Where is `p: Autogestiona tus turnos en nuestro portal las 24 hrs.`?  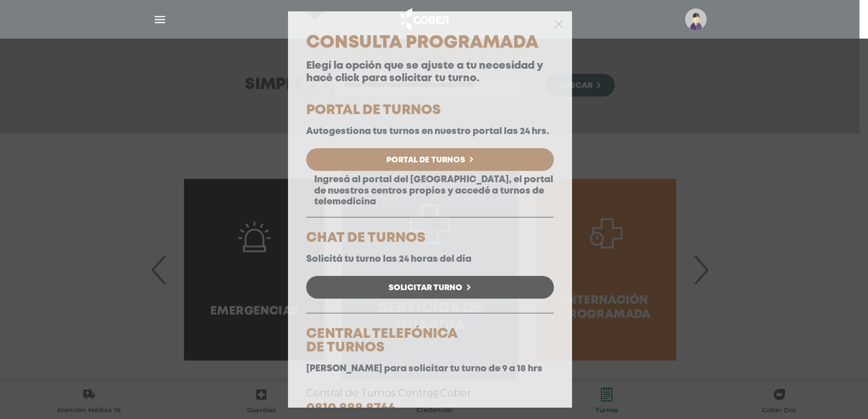
p: Autogestiona tus turnos en nuestro portal las 24 hrs. is located at coordinates (430, 131).